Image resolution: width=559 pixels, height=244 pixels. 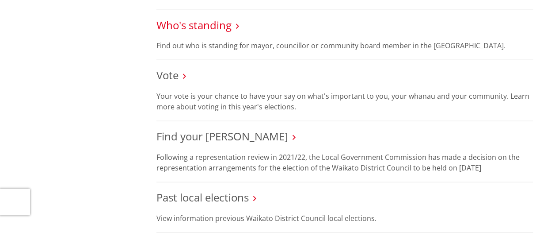 What do you see at coordinates (345, 218) in the screenshot?
I see `p: View information previous Waikato District Council local elections.` at bounding box center [345, 218].